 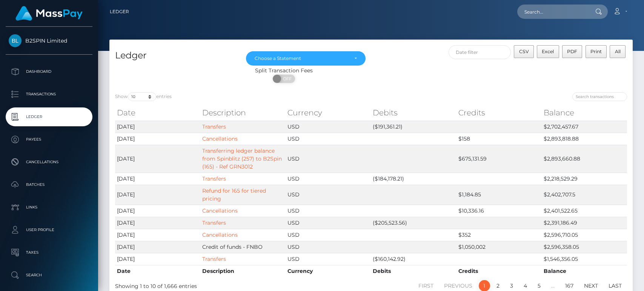 What do you see at coordinates (548, 52) in the screenshot?
I see `button: Excel` at bounding box center [548, 52].